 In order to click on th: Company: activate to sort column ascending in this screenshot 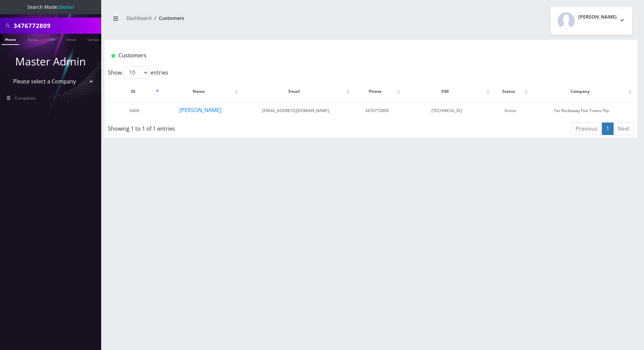, I will do `click(582, 92)`.